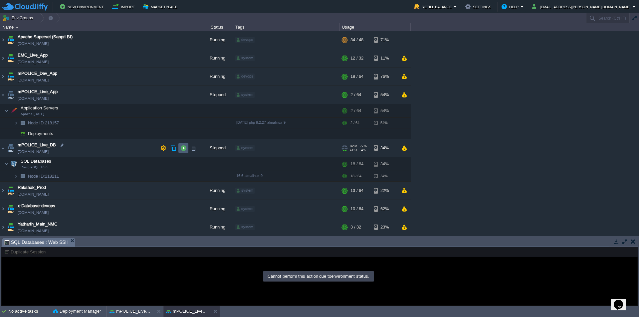 Image resolution: width=639 pixels, height=317 pixels. What do you see at coordinates (44, 176) in the screenshot?
I see `span: 218211` at bounding box center [44, 176].